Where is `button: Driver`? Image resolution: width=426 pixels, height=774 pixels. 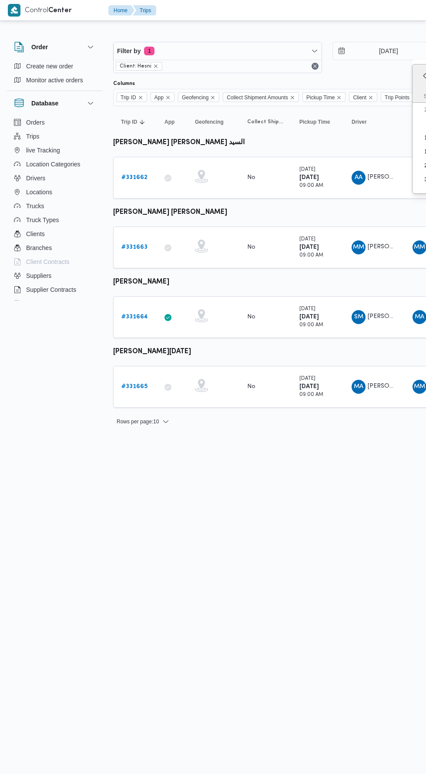 button: Driver is located at coordinates (374, 122).